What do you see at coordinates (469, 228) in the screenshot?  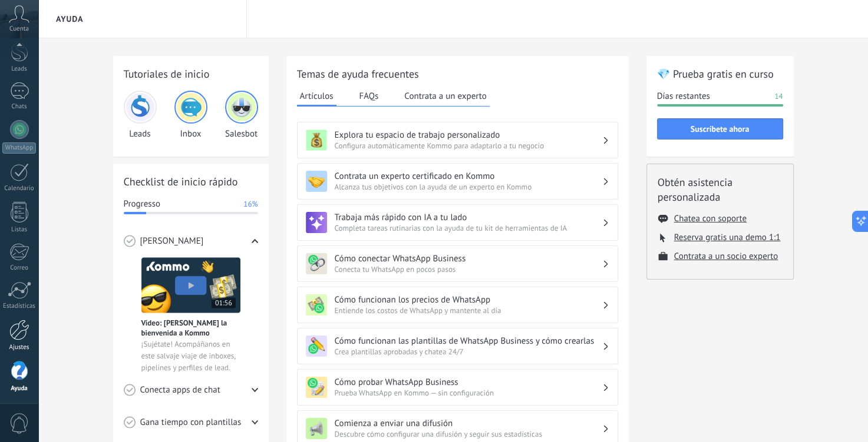 I see `span: Completa tareas rutinarias con la ayuda de tu kit de herramientas de IA` at bounding box center [469, 228].